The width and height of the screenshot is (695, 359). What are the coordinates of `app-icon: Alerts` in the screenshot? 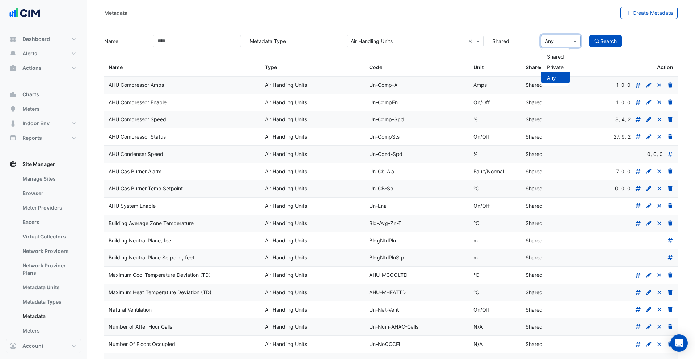 It's located at (13, 54).